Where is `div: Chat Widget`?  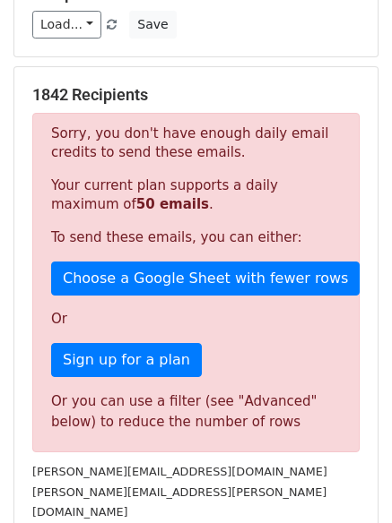
div: Chat Widget is located at coordinates (347, 480).